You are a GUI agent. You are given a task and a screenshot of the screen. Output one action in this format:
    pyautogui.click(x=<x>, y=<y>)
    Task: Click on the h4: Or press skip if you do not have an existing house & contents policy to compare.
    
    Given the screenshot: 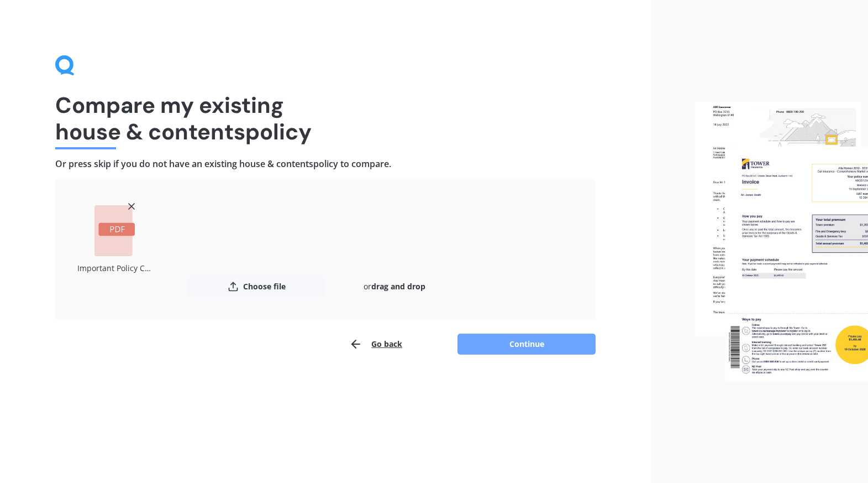 What is the action you would take?
    pyautogui.click(x=325, y=164)
    